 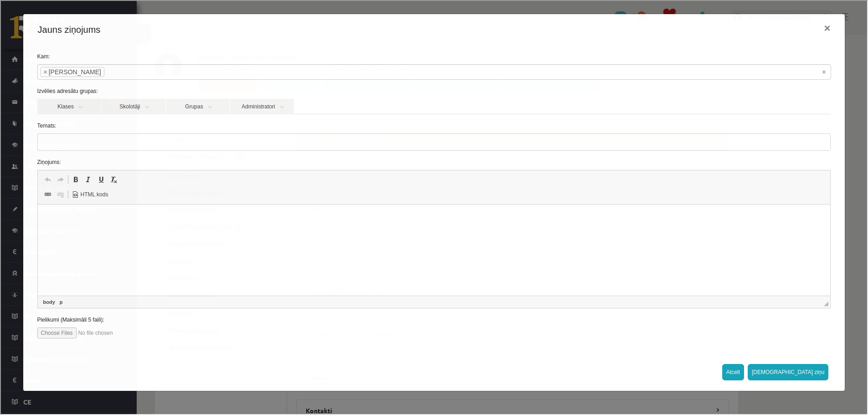 What do you see at coordinates (823, 71) in the screenshot?
I see `span: Noņemt visus vienumus` at bounding box center [823, 71].